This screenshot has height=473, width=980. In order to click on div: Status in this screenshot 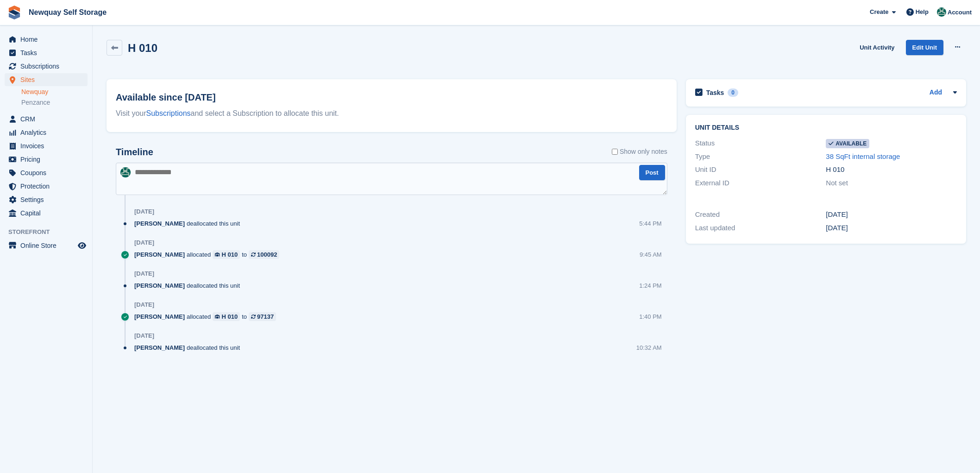, I will do `click(761, 143)`.